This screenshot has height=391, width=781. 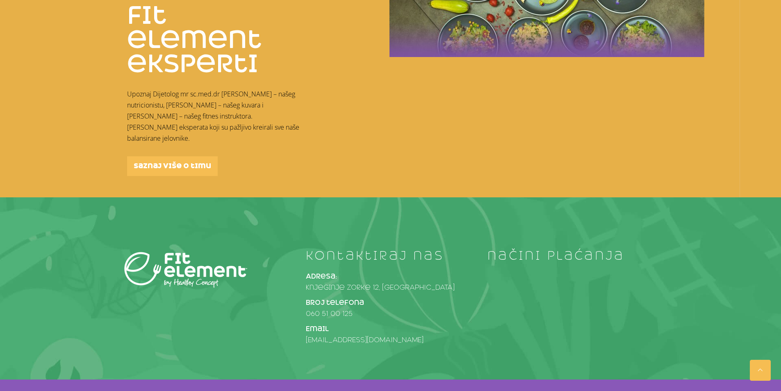 I want to click on h4: kontaktiraj nas, so click(x=390, y=255).